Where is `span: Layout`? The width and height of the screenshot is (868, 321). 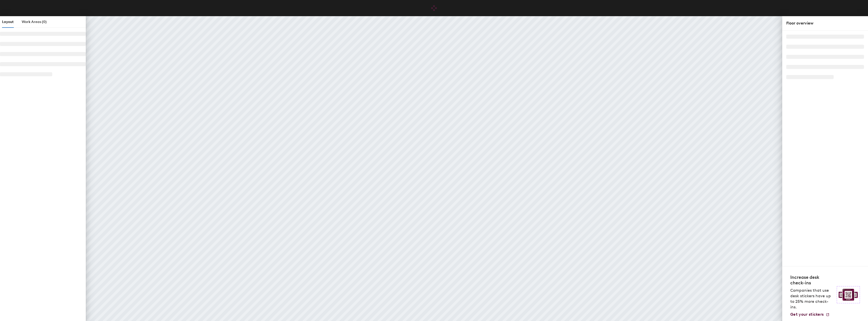 span: Layout is located at coordinates (8, 21).